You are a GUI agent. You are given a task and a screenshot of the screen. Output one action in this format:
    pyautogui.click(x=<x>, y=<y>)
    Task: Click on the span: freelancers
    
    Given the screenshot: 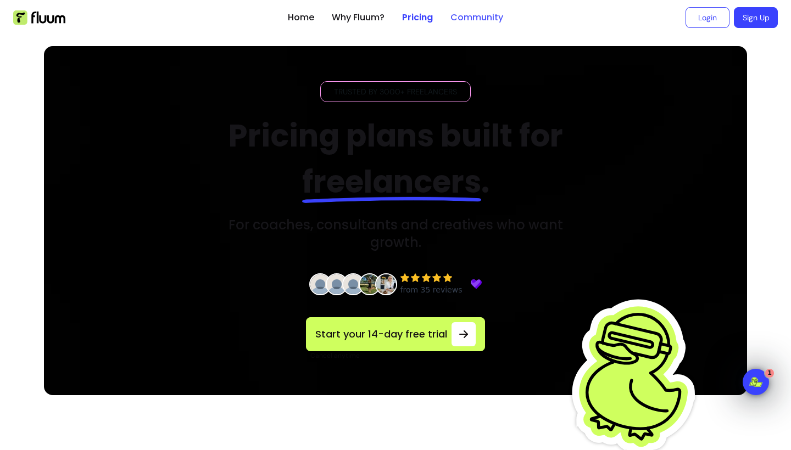 What is the action you would take?
    pyautogui.click(x=392, y=182)
    